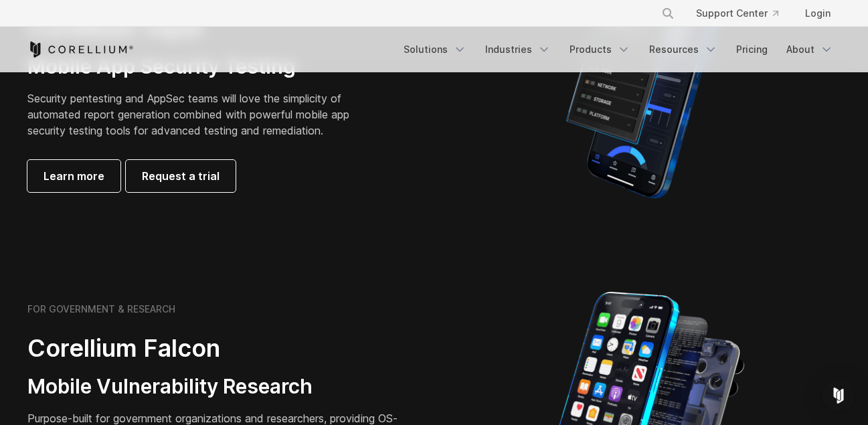  What do you see at coordinates (74, 176) in the screenshot?
I see `a: Learn more` at bounding box center [74, 176].